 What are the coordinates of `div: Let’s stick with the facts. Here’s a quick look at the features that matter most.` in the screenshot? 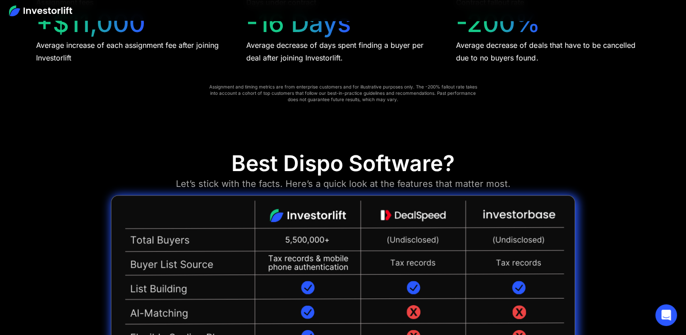 It's located at (343, 184).